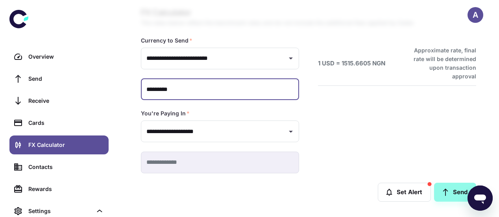  I want to click on div: Receive, so click(66, 101).